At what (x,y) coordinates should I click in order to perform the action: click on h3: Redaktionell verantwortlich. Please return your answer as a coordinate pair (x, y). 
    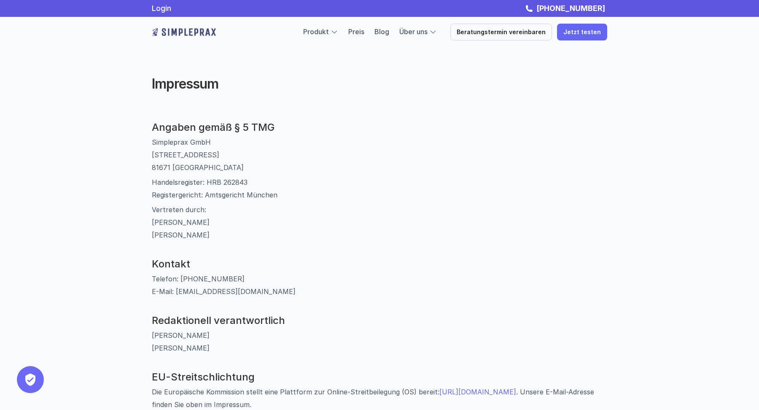
    Looking at the image, I should click on (379, 320).